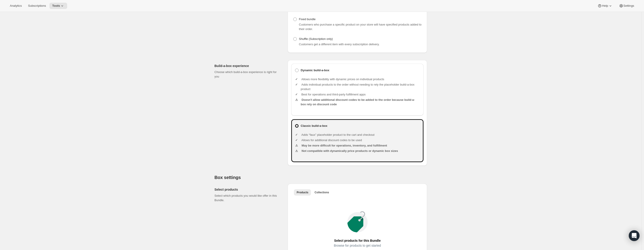 Image resolution: width=644 pixels, height=250 pixels. What do you see at coordinates (58, 6) in the screenshot?
I see `button: Tools` at bounding box center [58, 6].